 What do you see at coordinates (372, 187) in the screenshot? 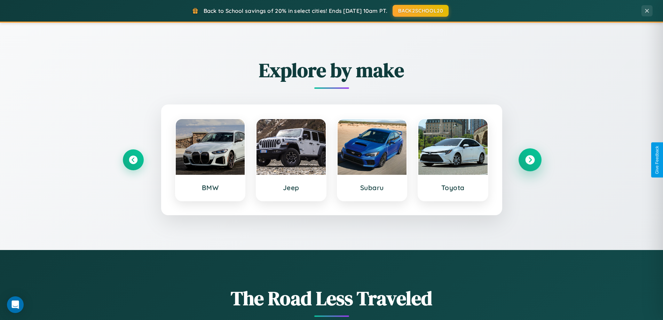
I see `h3: Subaru` at bounding box center [372, 187].